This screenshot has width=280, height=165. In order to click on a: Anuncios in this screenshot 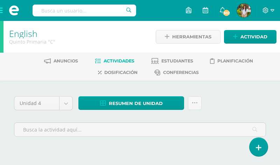, I will do `click(61, 61)`.